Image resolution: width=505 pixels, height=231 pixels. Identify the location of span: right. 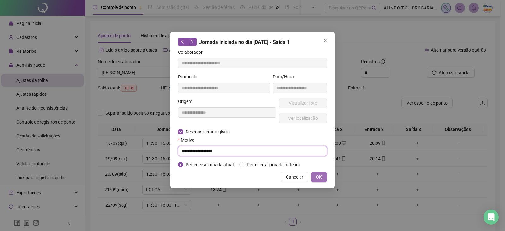
(192, 42).